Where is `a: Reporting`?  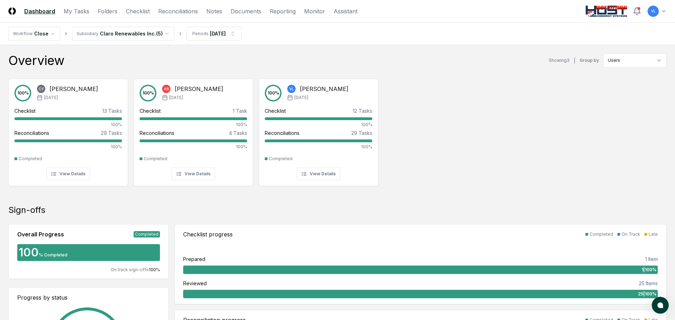 a: Reporting is located at coordinates (283, 11).